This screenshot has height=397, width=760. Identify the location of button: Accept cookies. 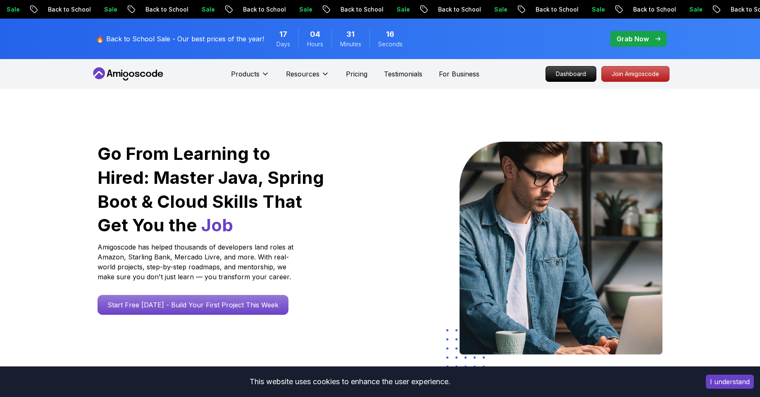
(730, 382).